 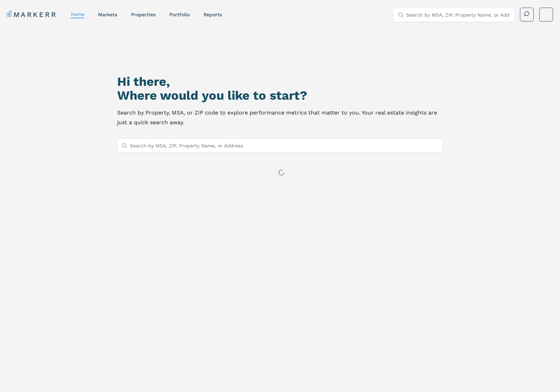 I want to click on a: properties, so click(x=143, y=15).